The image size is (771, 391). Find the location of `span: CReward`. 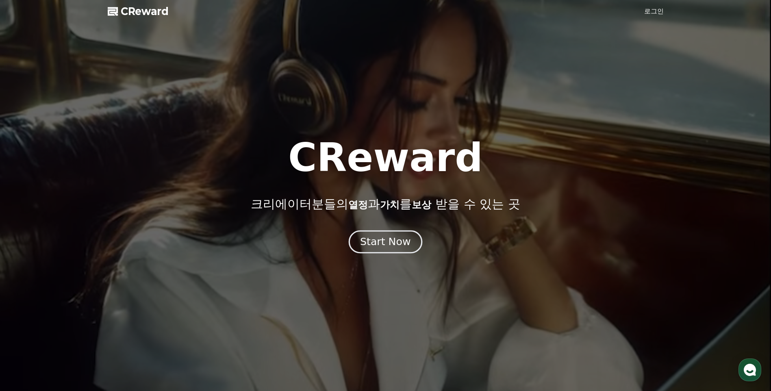

span: CReward is located at coordinates (145, 11).